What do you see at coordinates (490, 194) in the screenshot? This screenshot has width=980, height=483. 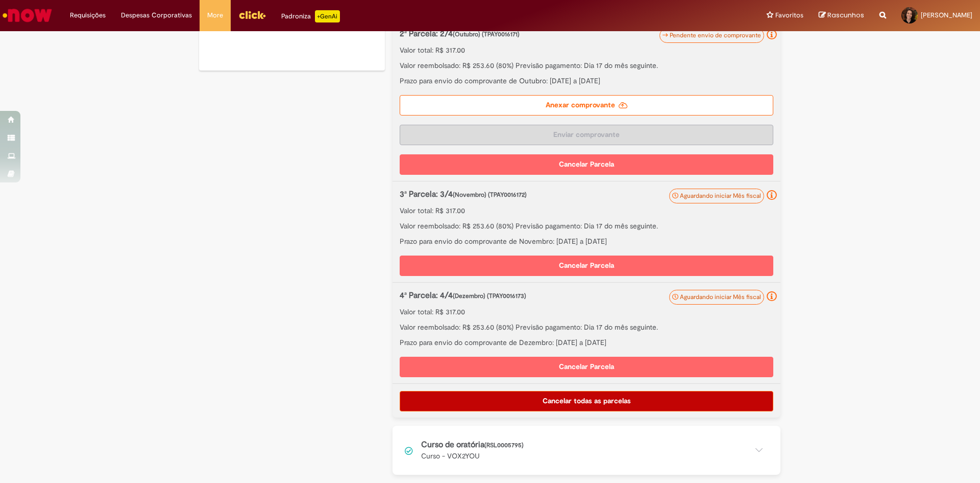 I see `span: (Novembro) (TPAY0016172)` at bounding box center [490, 194].